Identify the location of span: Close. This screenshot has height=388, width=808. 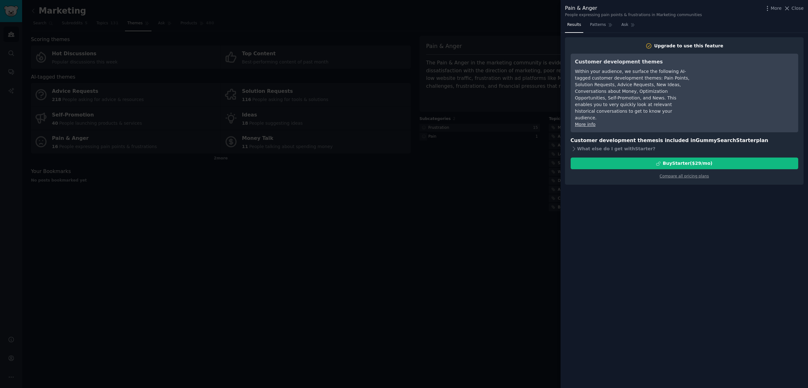
(797, 8).